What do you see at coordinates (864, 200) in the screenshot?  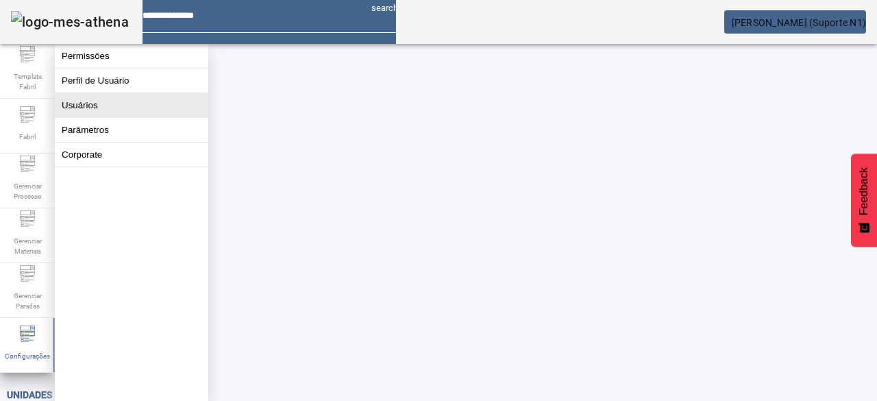 I see `button: Feedback - Mostrar pesquisa` at bounding box center [864, 200].